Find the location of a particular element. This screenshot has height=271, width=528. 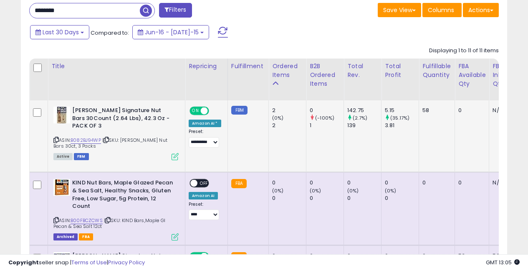

div: Title is located at coordinates (117, 66).